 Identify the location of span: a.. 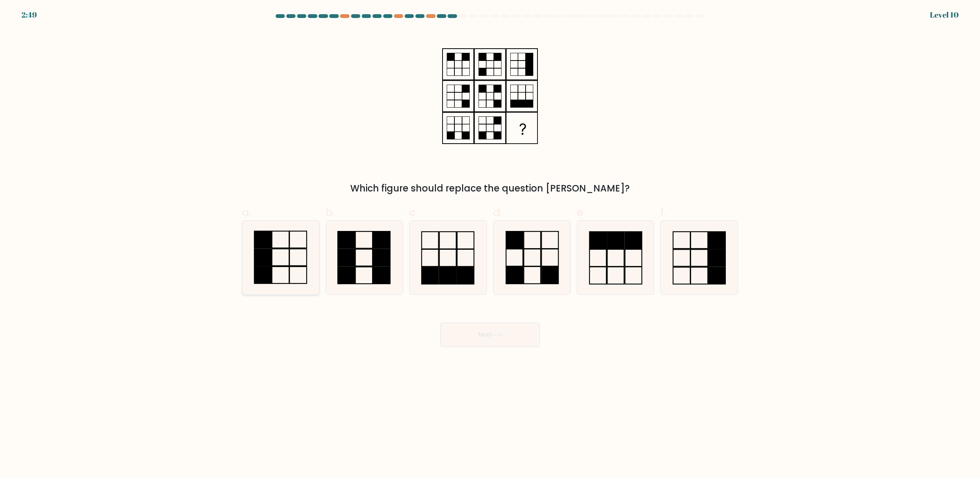
(246, 212).